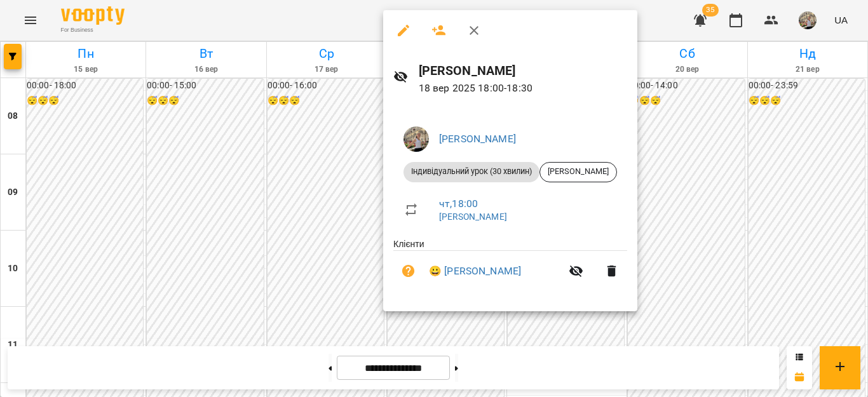 The height and width of the screenshot is (397, 868). What do you see at coordinates (523, 88) in the screenshot?
I see `p: 18 вер 2025 18:00 - 18:30` at bounding box center [523, 88].